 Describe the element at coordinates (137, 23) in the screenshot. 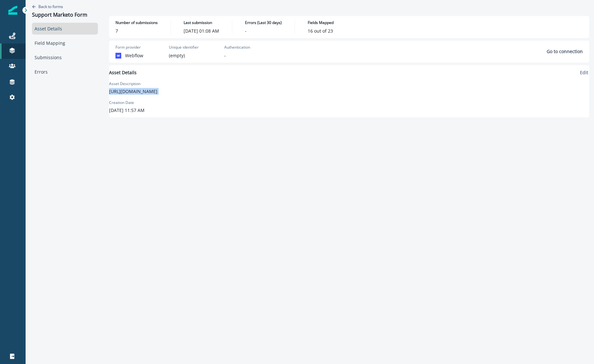

I see `p: Number of submissions` at that location.